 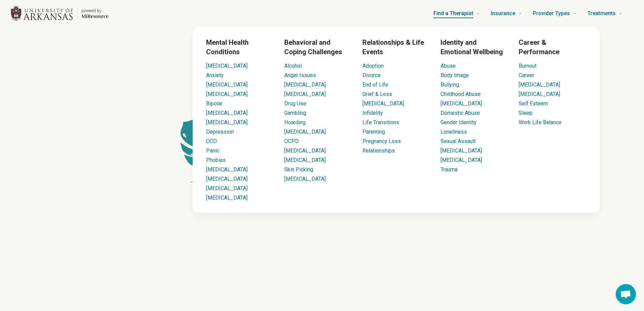 What do you see at coordinates (381, 141) in the screenshot?
I see `a: Pregnancy Loss` at bounding box center [381, 141].